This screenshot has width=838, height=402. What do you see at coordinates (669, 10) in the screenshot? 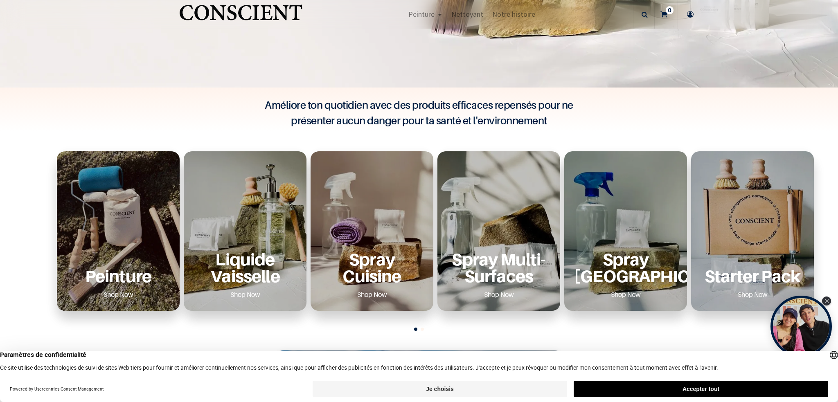
I see `sup: 0` at bounding box center [669, 10].